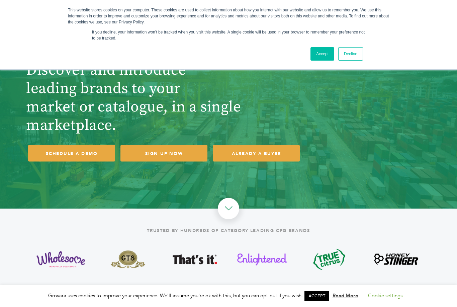 The width and height of the screenshot is (457, 307). What do you see at coordinates (228, 295) in the screenshot?
I see `span: Grovara uses cookies to improve your experience. We'll assume you're ok with this, but you can op...` at bounding box center [228, 295].